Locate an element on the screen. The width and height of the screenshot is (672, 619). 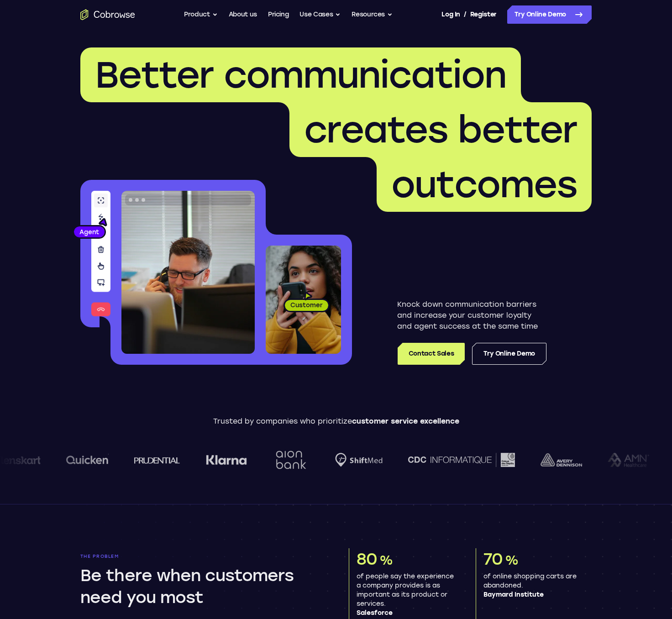
span: outcomes is located at coordinates (484, 185).